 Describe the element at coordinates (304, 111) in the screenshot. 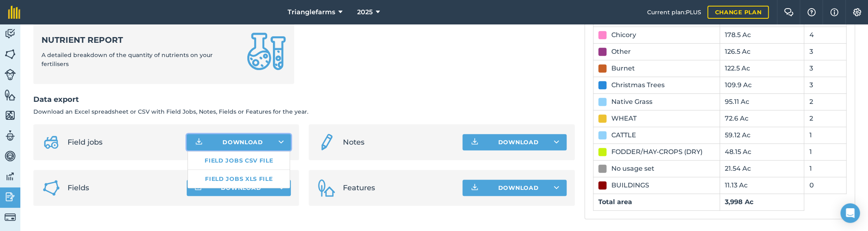

I see `p: Download an Excel spreadsheet or CSV with Field Jobs, Notes, Fields or Features for the year.` at that location.